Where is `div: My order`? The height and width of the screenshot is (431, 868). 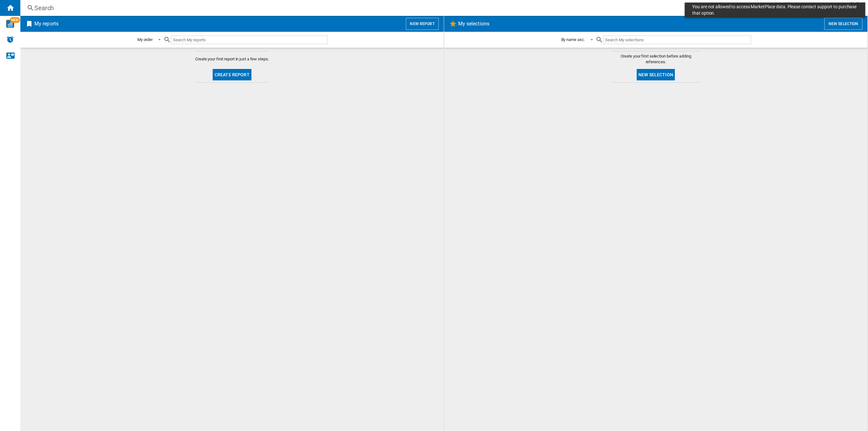
div: My order is located at coordinates (145, 40).